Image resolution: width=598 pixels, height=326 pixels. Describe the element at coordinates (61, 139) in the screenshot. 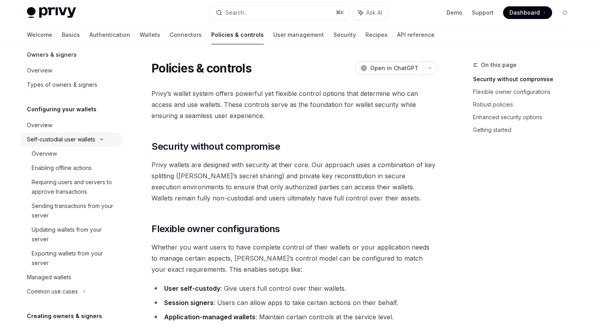

I see `div: Self-custodial user wallets` at that location.